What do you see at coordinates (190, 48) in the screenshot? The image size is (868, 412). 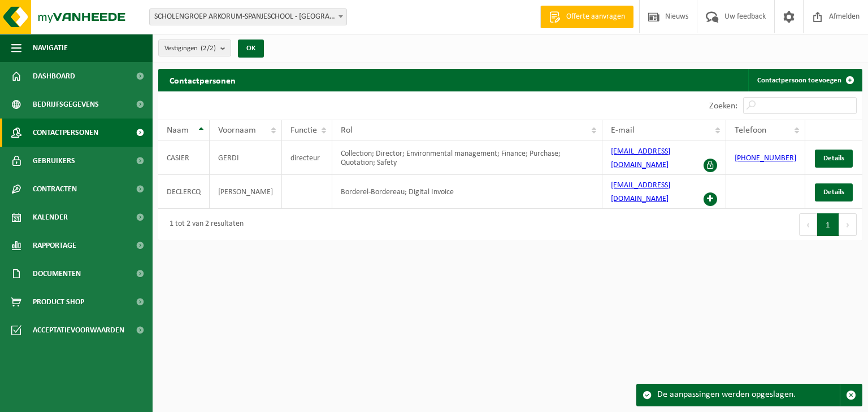 I see `span: Vestigingen` at bounding box center [190, 48].